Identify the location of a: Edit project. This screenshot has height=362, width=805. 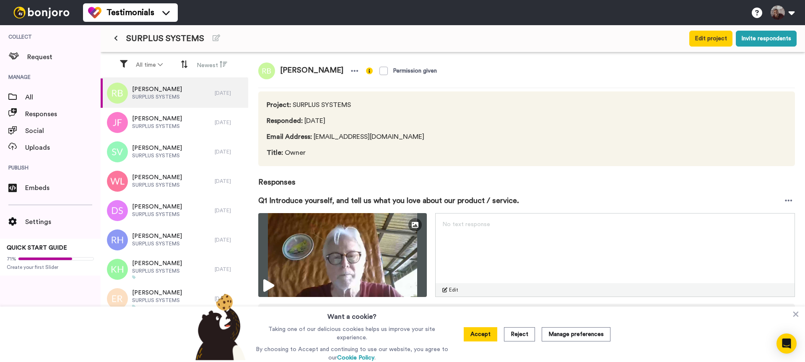
(711, 39).